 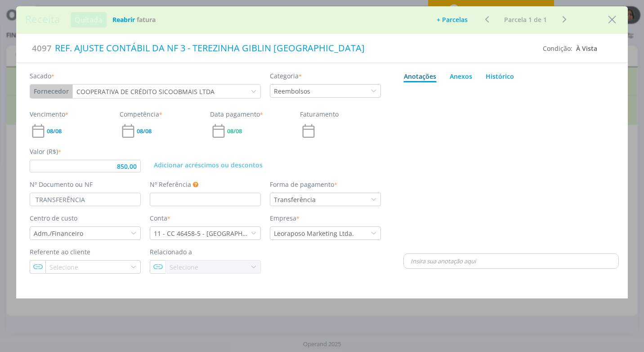 I want to click on b: Fatura, so click(x=146, y=20).